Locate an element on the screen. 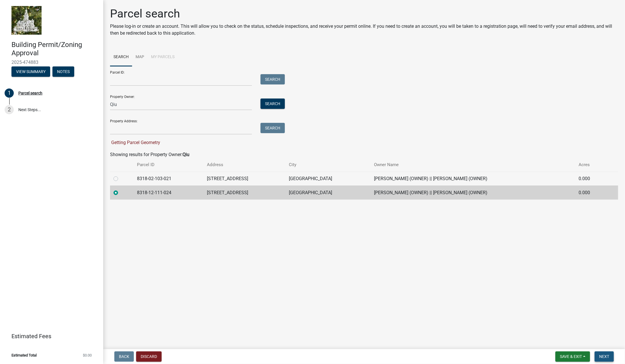  p: Please log-in or create an account. This will allow you to check on the status, schedule inspecti... is located at coordinates (364, 29).